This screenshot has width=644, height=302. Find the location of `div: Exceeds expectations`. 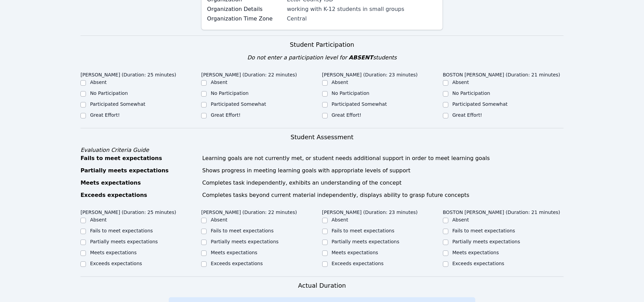

div: Exceeds expectations is located at coordinates (139, 195).